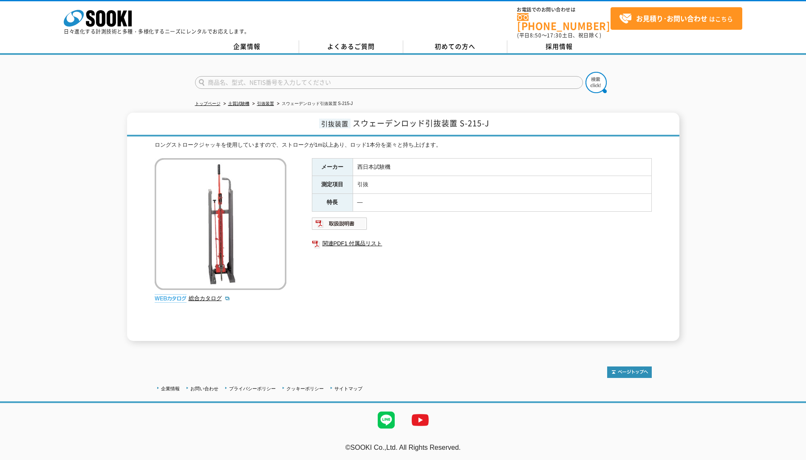  What do you see at coordinates (564, 10) in the screenshot?
I see `span: お電話でのお問い合わせは` at bounding box center [564, 10].